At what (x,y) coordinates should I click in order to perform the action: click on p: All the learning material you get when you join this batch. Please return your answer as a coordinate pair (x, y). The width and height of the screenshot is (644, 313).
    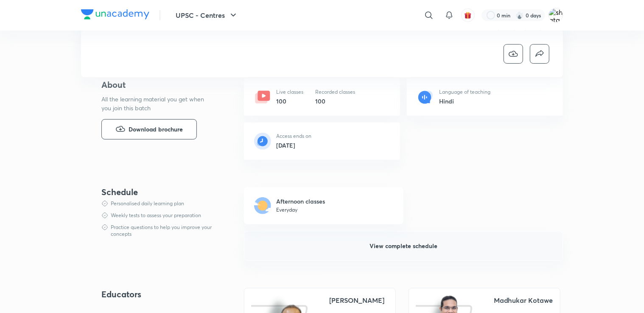
    Looking at the image, I should click on (156, 104).